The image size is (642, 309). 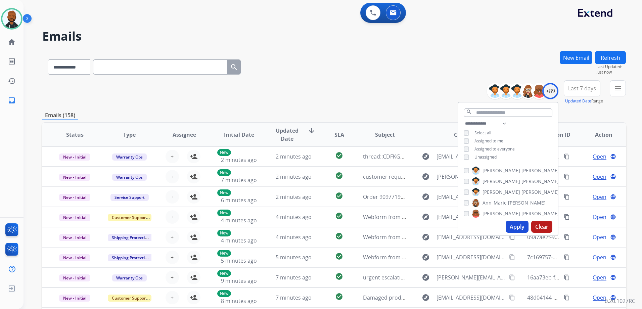 What do you see at coordinates (620, 301) in the screenshot?
I see `p: 0.20.1027RC` at bounding box center [620, 301].